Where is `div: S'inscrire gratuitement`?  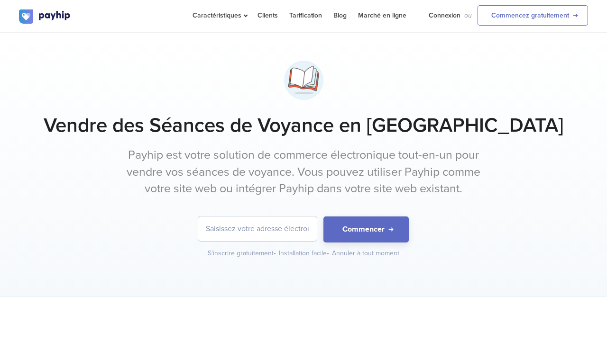
div: S'inscrire gratuitement is located at coordinates (242, 254).